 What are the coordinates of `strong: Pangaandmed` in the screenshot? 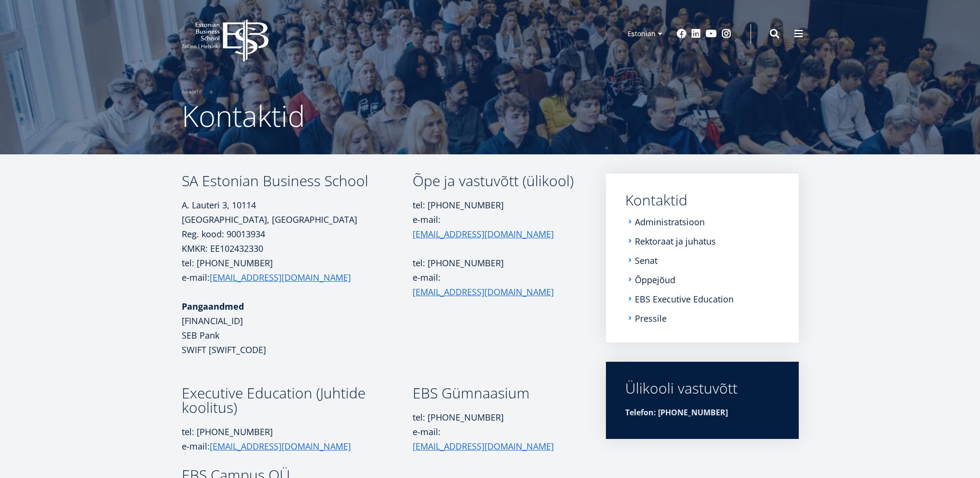 It's located at (213, 306).